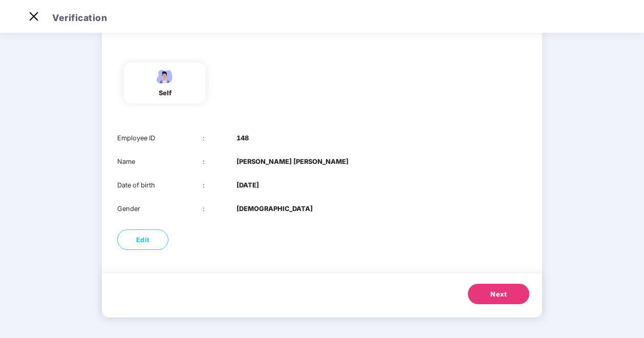  I want to click on div: self, so click(165, 93).